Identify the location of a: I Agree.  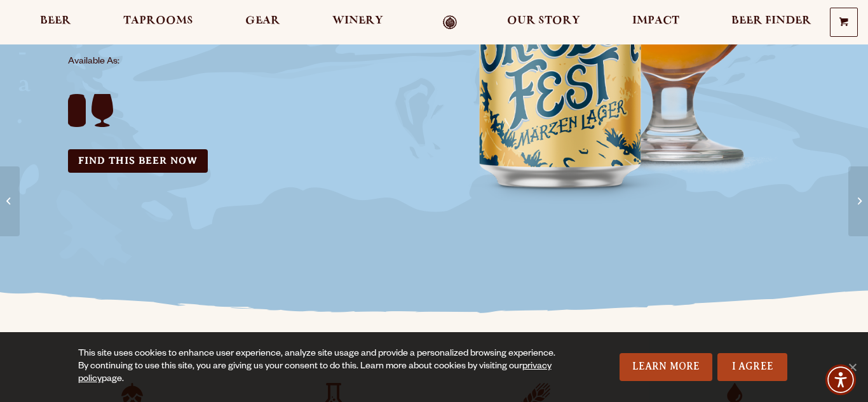
(752, 368).